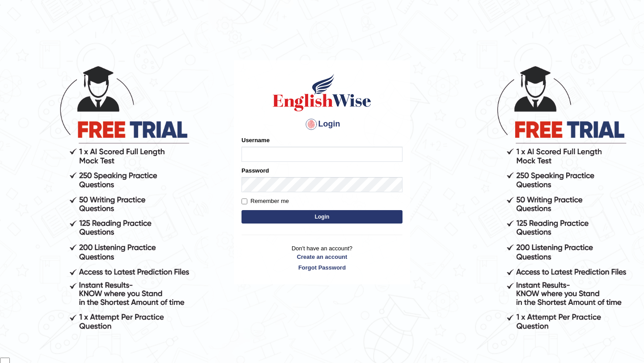  What do you see at coordinates (322, 124) in the screenshot?
I see `h4: Login` at bounding box center [322, 124].